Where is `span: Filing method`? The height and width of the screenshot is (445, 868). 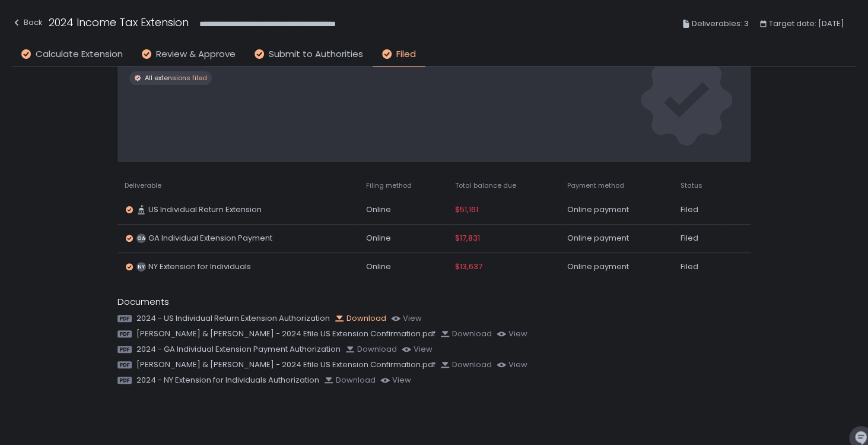
span: Filing method is located at coordinates (388, 185).